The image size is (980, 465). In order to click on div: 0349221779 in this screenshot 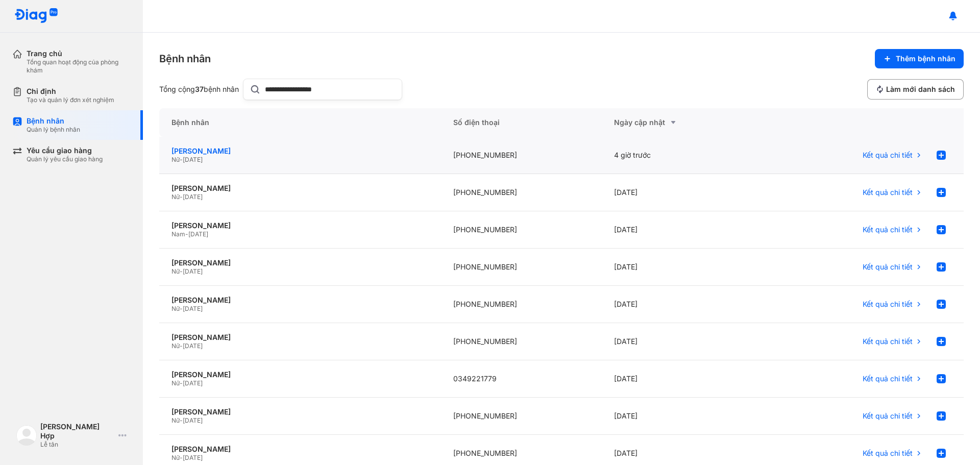, I will do `click(521, 379)`.